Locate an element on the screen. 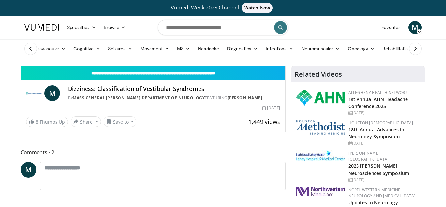 The image size is (446, 207). span: 1,449 views is located at coordinates (264, 122).